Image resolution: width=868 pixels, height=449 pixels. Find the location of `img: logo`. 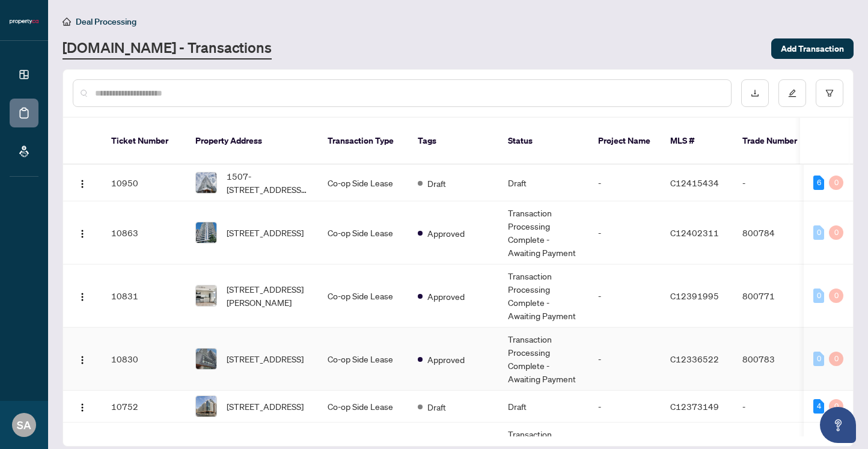

img: logo is located at coordinates (24, 22).